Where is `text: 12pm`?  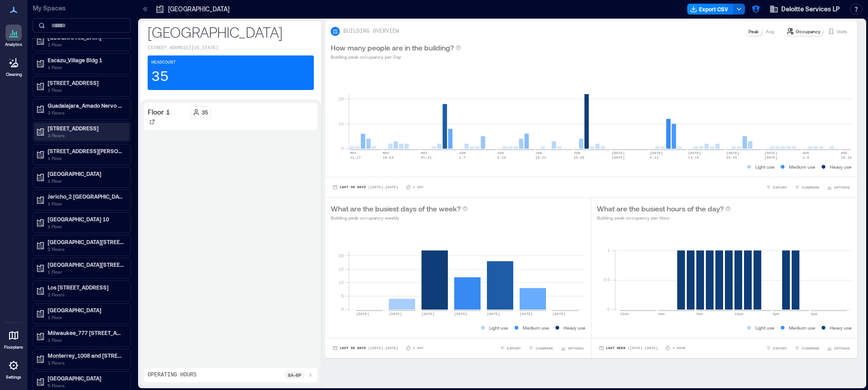
text: 12pm is located at coordinates (738, 313).